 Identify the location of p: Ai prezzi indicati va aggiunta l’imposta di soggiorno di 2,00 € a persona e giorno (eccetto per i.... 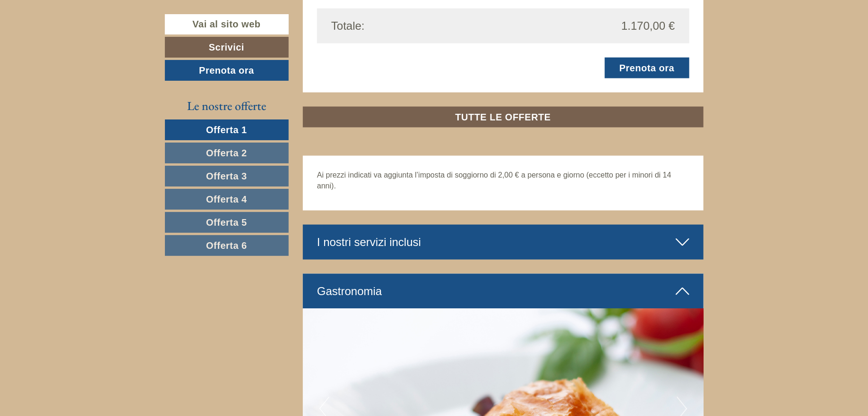
(503, 181).